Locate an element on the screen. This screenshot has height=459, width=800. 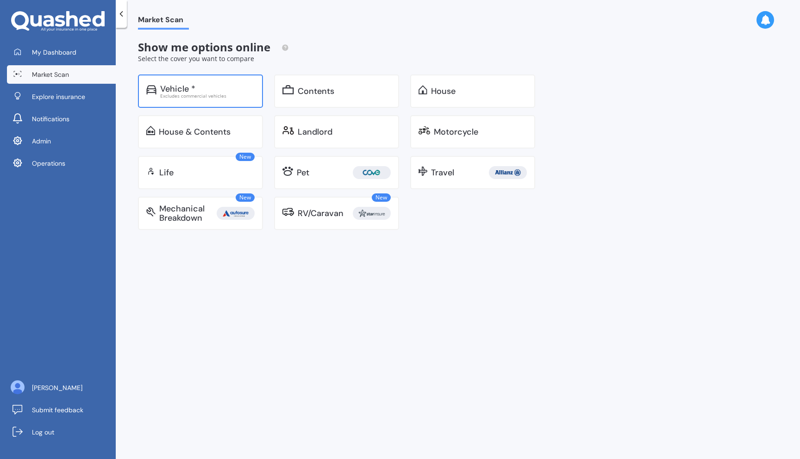
span: Submit feedback is located at coordinates (57, 410).